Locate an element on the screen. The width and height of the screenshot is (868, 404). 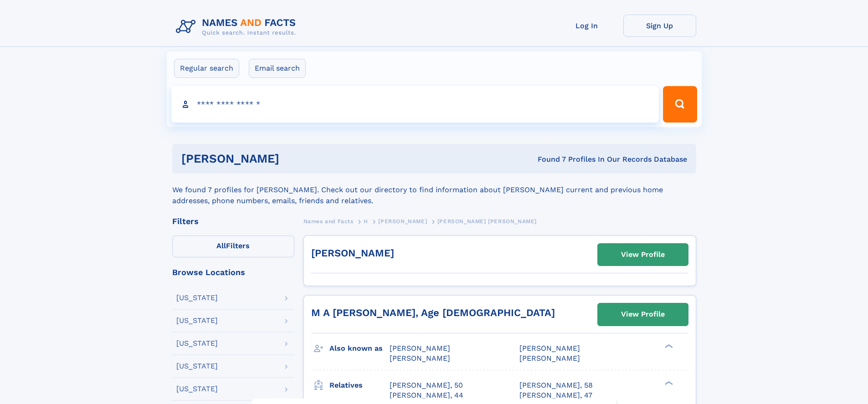
h3: Also known as is located at coordinates (359, 349).